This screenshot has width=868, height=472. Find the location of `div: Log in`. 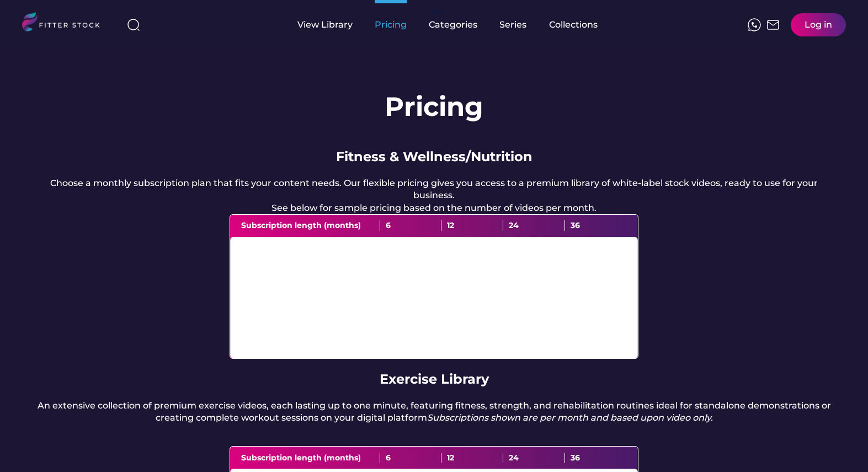

div: Log in is located at coordinates (818, 24).